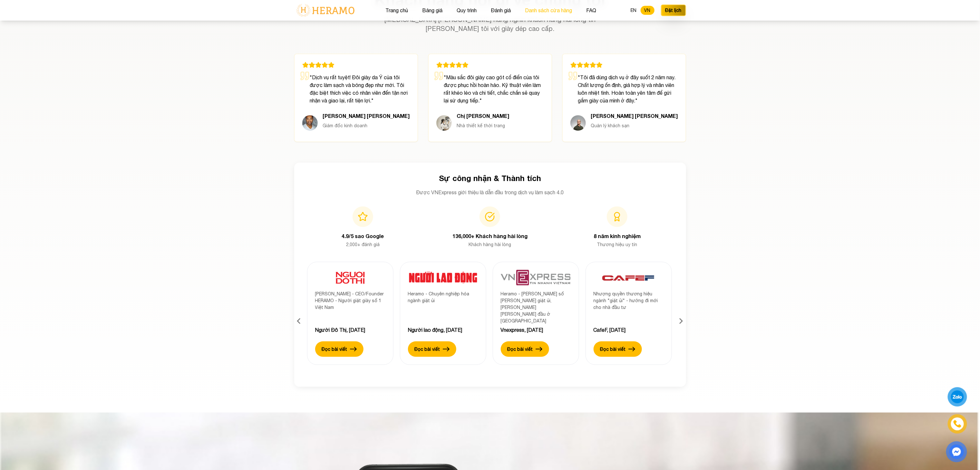 The width and height of the screenshot is (980, 470). Describe the element at coordinates (549, 11) in the screenshot. I see `button: Danh sách cửa hàng` at that location.